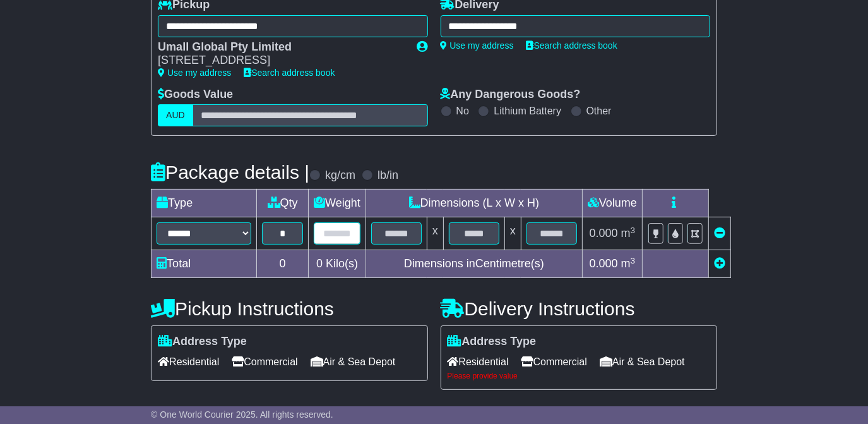 The image size is (868, 424). What do you see at coordinates (175, 115) in the screenshot?
I see `label: AUD` at bounding box center [175, 115].